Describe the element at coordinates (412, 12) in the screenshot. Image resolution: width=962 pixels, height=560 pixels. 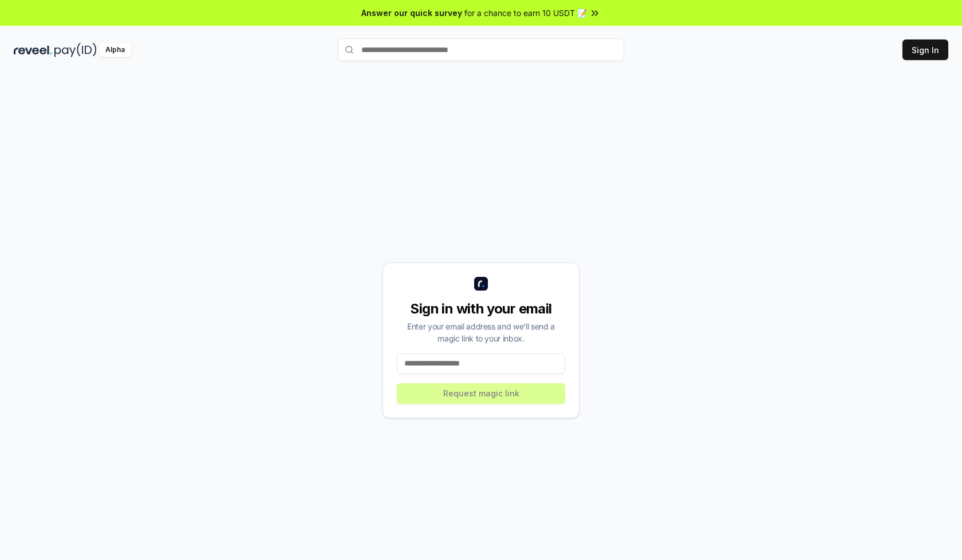
I see `span: Answer our quick survey` at that location.